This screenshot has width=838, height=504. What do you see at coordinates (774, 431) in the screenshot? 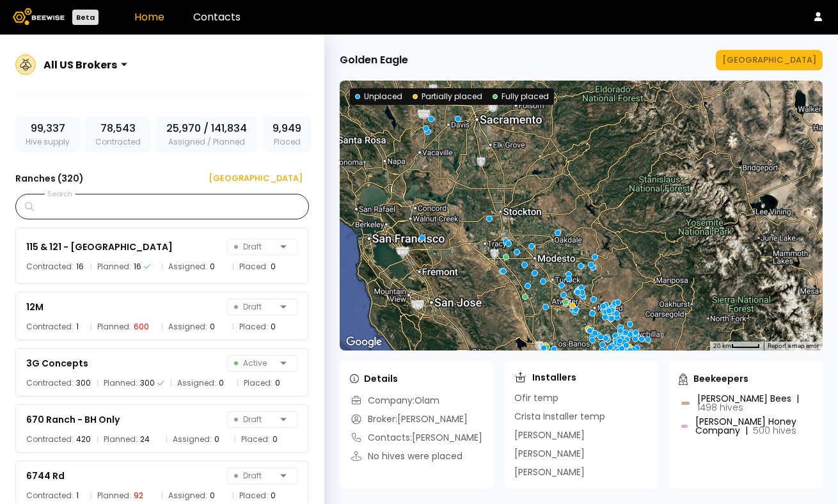
I see `span: 500 hives` at bounding box center [774, 431].